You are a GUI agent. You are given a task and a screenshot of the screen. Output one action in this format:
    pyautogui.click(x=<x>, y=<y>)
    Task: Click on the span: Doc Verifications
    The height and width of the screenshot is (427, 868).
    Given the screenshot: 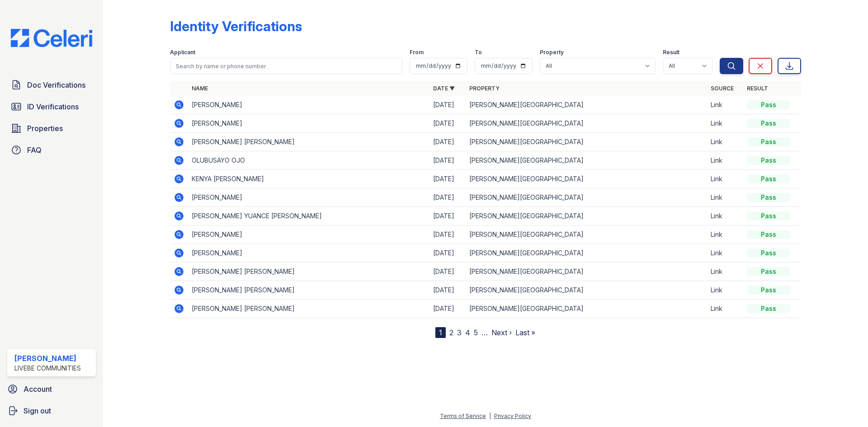 What is the action you would take?
    pyautogui.click(x=56, y=85)
    